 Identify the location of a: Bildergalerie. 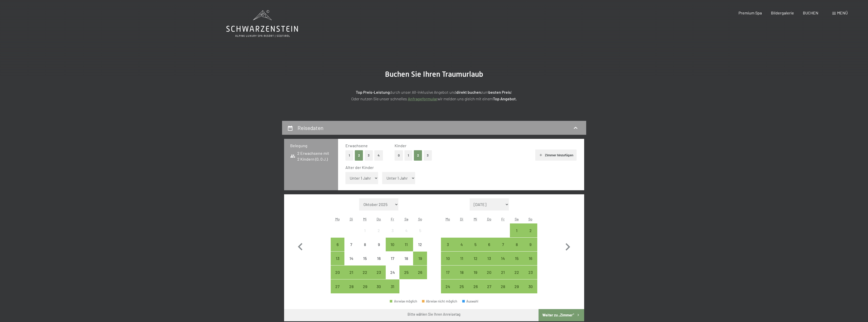
(782, 13).